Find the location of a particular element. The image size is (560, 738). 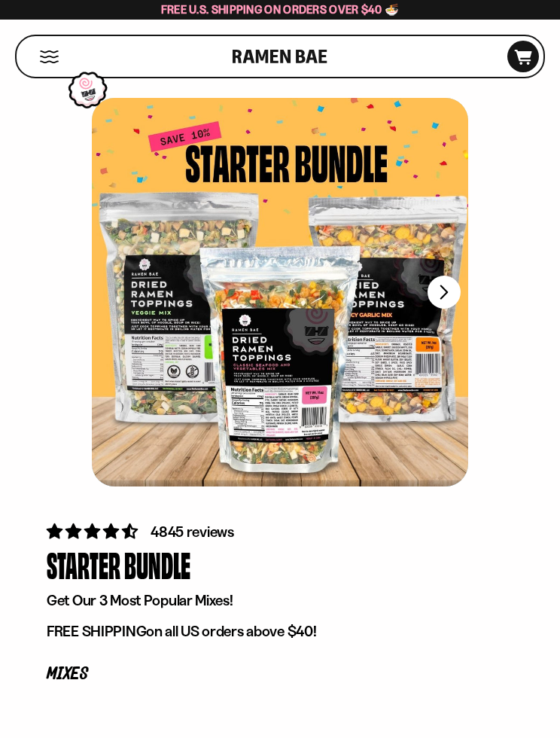

p: Get Our 3 Most Popular Mixes! is located at coordinates (280, 599).